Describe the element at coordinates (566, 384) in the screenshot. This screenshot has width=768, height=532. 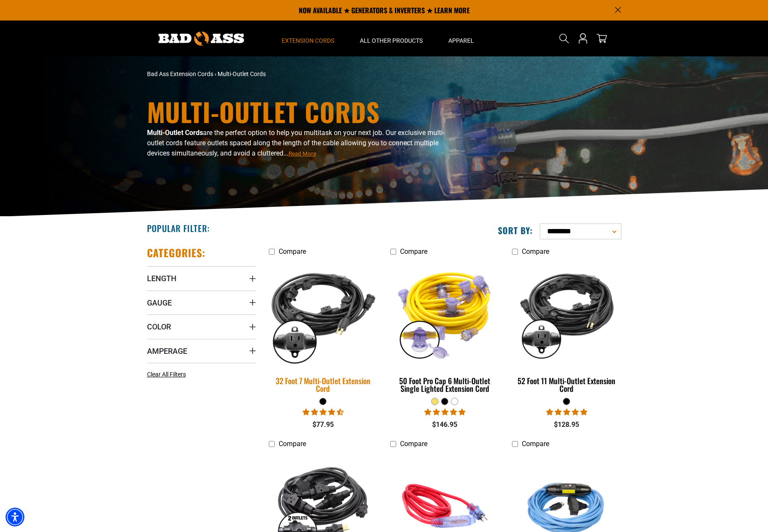
I see `div: 52 Foot 11 Multi-Outlet Extension Cord` at that location.